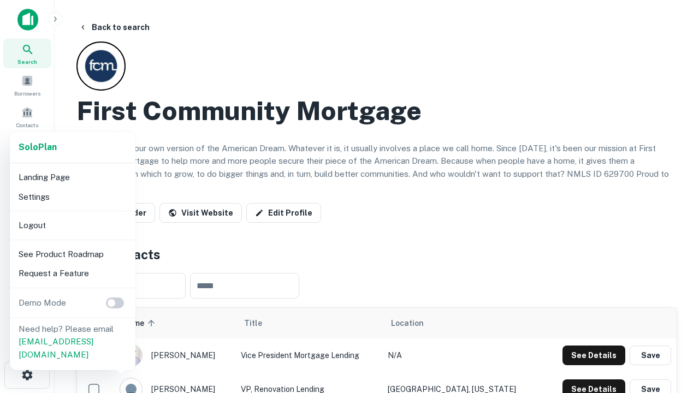 The height and width of the screenshot is (393, 699). I want to click on li: Request a Feature, so click(73, 273).